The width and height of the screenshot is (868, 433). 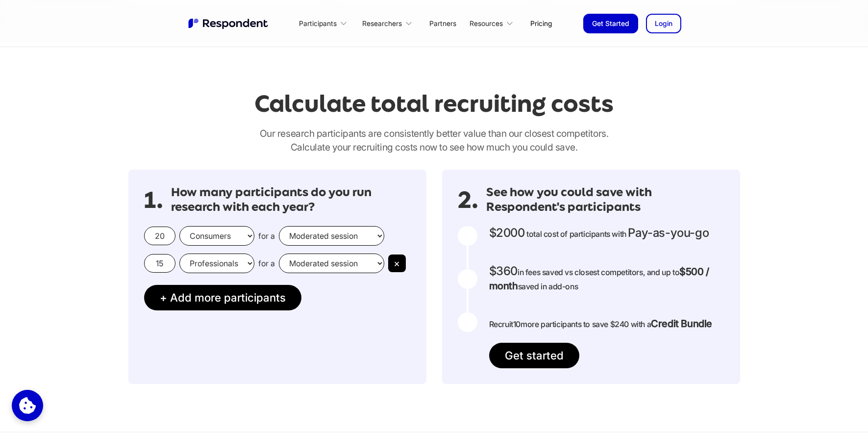 I want to click on span: $360, so click(x=504, y=271).